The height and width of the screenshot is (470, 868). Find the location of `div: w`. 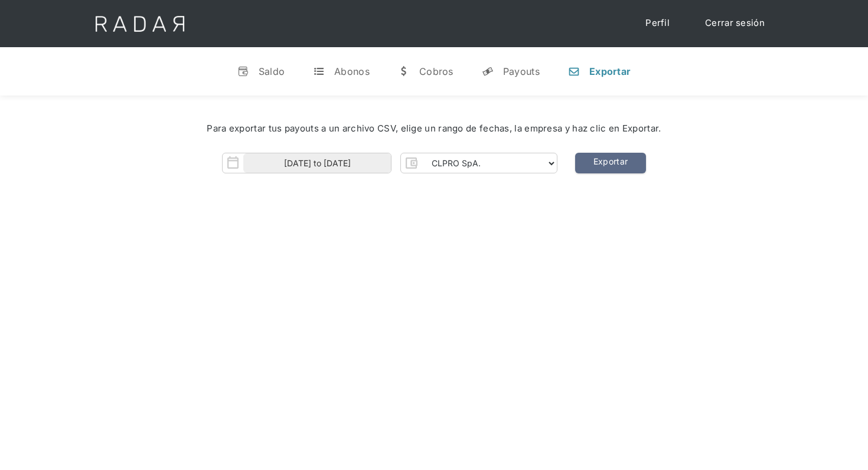

div: w is located at coordinates (404, 71).